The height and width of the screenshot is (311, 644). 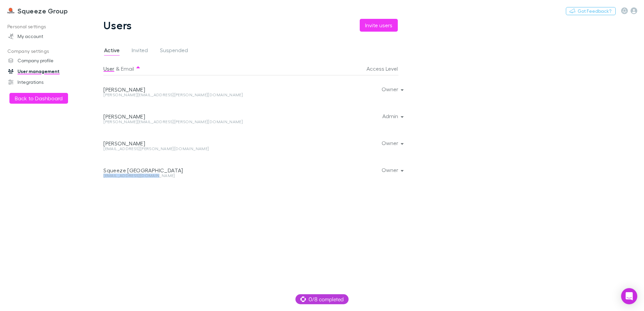 I want to click on div: Open Intercom Messenger, so click(x=629, y=296).